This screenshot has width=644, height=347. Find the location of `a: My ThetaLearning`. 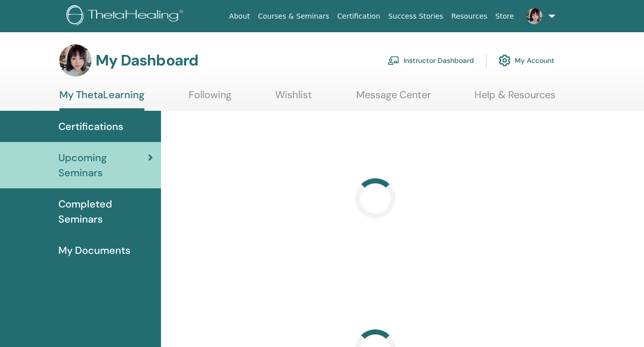

a: My ThetaLearning is located at coordinates (101, 100).